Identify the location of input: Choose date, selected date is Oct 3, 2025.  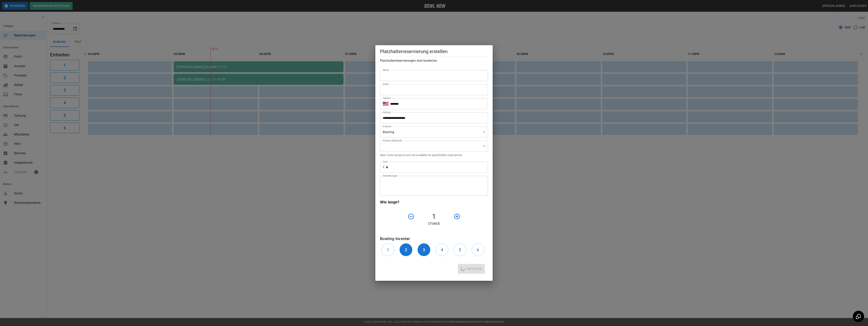
(433, 118).